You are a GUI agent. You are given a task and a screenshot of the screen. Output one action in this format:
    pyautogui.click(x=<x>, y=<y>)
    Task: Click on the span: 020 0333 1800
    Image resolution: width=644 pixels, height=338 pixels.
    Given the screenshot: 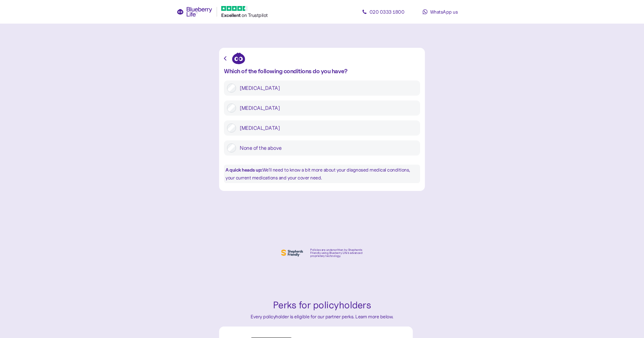 What is the action you would take?
    pyautogui.click(x=387, y=12)
    